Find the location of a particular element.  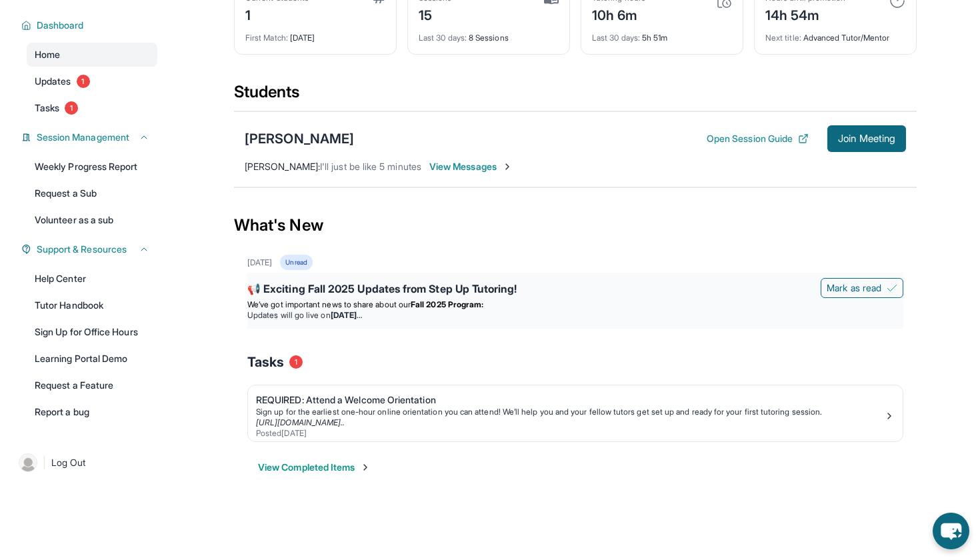

a: Updates1 is located at coordinates (92, 81).